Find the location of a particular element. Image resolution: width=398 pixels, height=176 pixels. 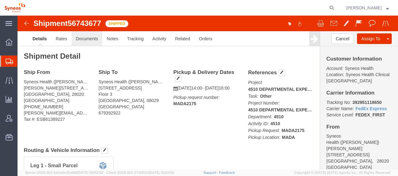

a: Support is located at coordinates (211, 173).